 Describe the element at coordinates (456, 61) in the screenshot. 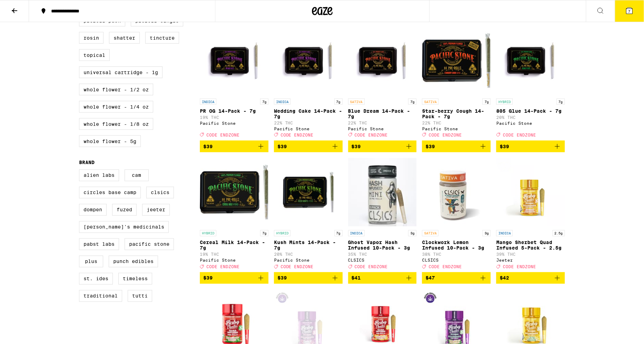

I see `img: Pacific Stone - Star-berry Cough 14-Pack - 7g` at that location.